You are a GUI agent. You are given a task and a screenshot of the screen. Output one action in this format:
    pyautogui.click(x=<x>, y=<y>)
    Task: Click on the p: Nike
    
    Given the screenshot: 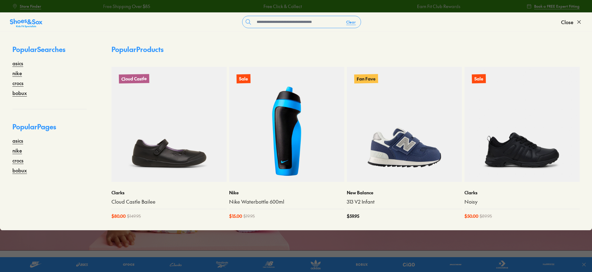 What is the action you would take?
    pyautogui.click(x=287, y=193)
    